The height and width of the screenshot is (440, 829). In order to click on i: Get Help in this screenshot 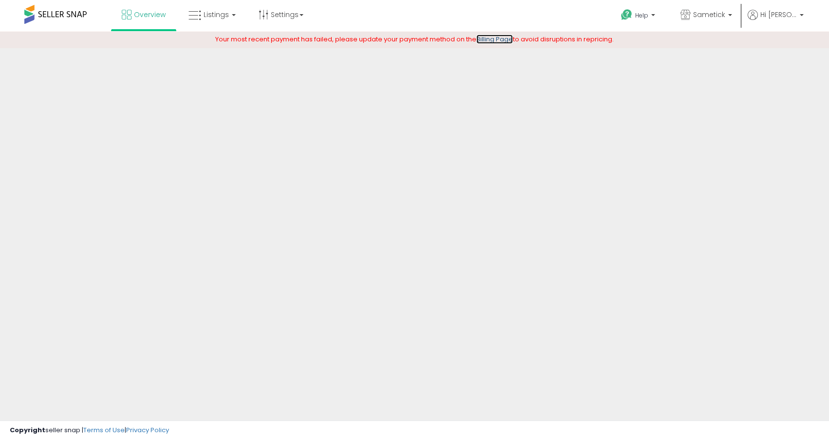, I will do `click(626, 15)`.